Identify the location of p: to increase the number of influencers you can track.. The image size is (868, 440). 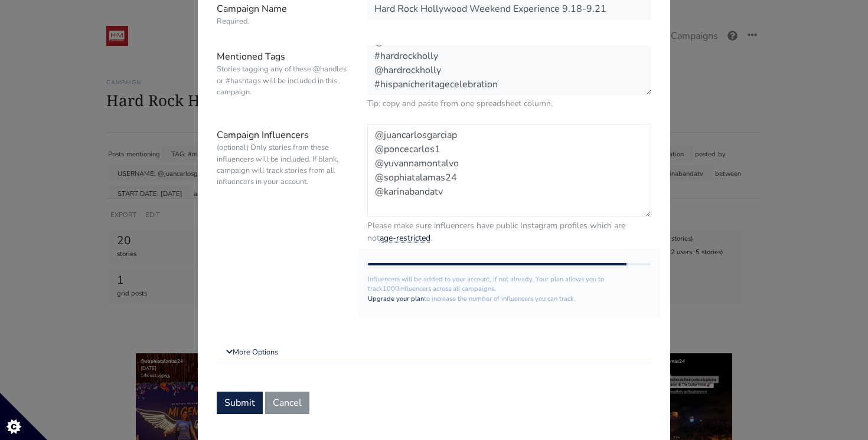
(509, 299).